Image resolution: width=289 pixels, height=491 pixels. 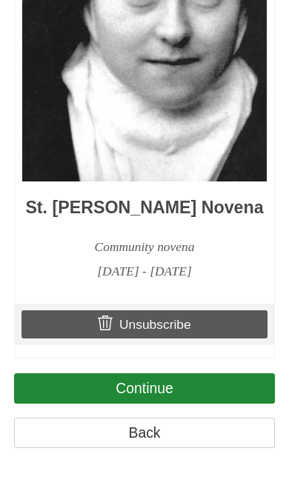 I want to click on a: Continue, so click(x=144, y=388).